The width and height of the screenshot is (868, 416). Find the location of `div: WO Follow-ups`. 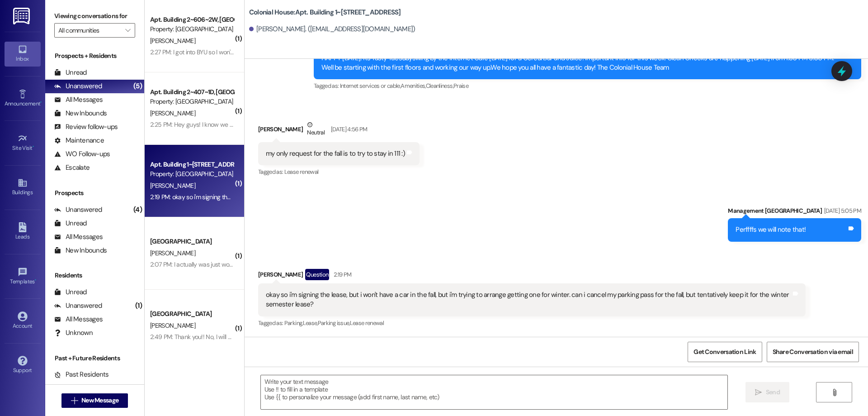

div: WO Follow-ups is located at coordinates (82, 154).